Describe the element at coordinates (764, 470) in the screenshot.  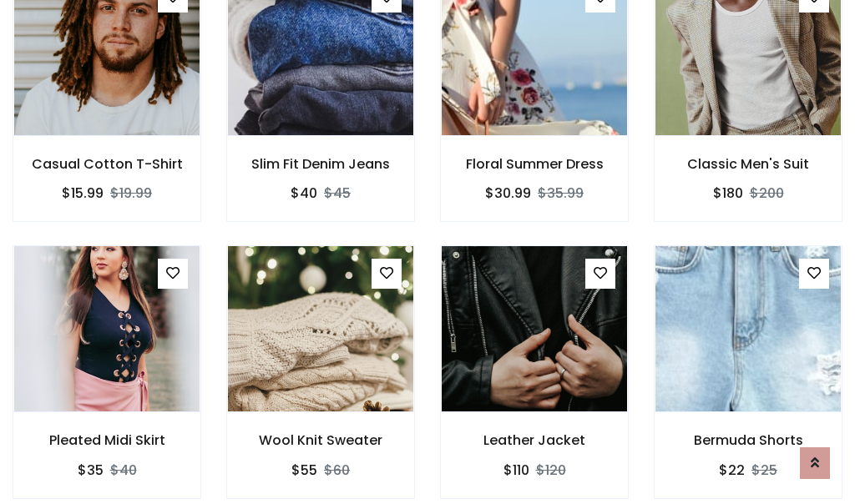
I see `del: $25` at that location.